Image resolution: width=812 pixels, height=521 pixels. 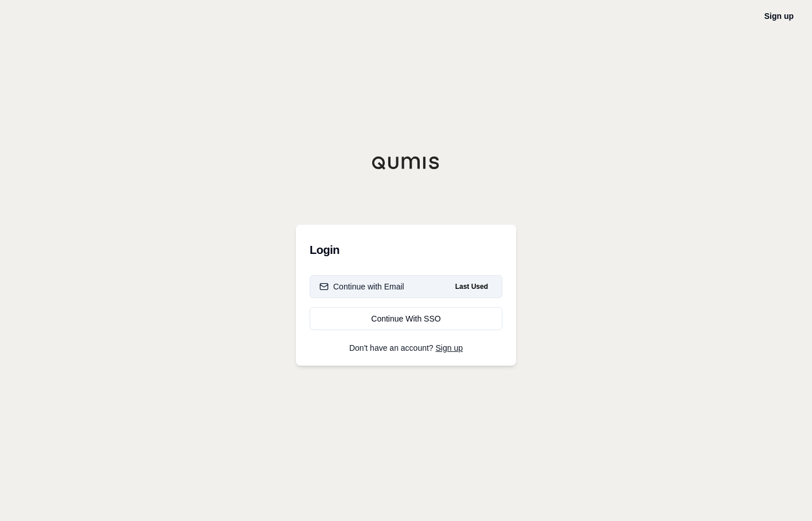 What do you see at coordinates (406, 319) in the screenshot?
I see `a: Continue With SSO` at bounding box center [406, 319].